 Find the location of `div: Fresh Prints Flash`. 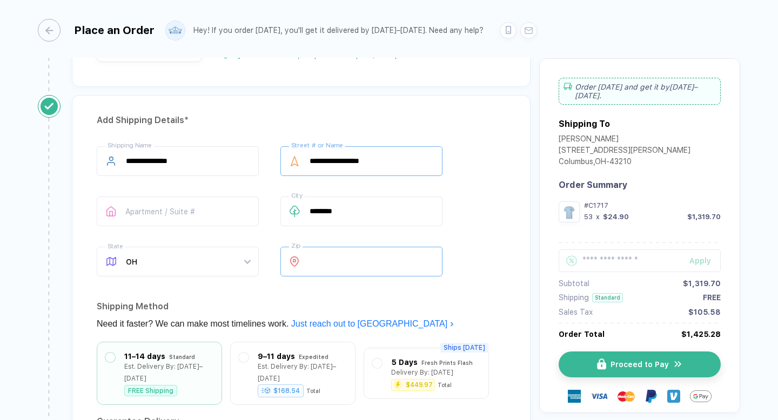

div: Fresh Prints Flash is located at coordinates (447, 363).